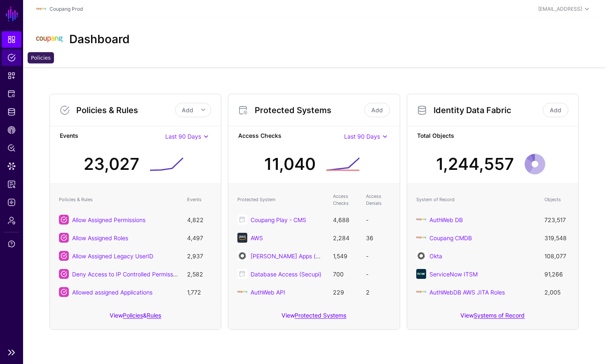 This screenshot has height=364, width=605. I want to click on div: 11,040, so click(290, 164).